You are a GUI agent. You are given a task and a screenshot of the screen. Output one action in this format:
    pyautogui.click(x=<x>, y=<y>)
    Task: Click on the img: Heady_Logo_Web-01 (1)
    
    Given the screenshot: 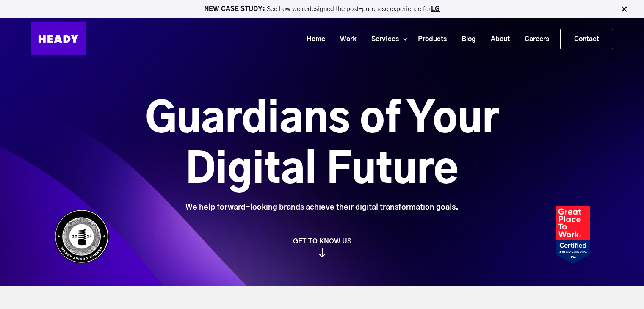 What is the action you would take?
    pyautogui.click(x=59, y=39)
    